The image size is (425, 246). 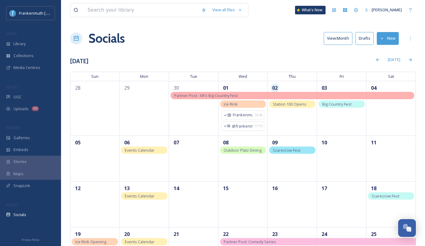 I want to click on span: 09, so click(x=275, y=142).